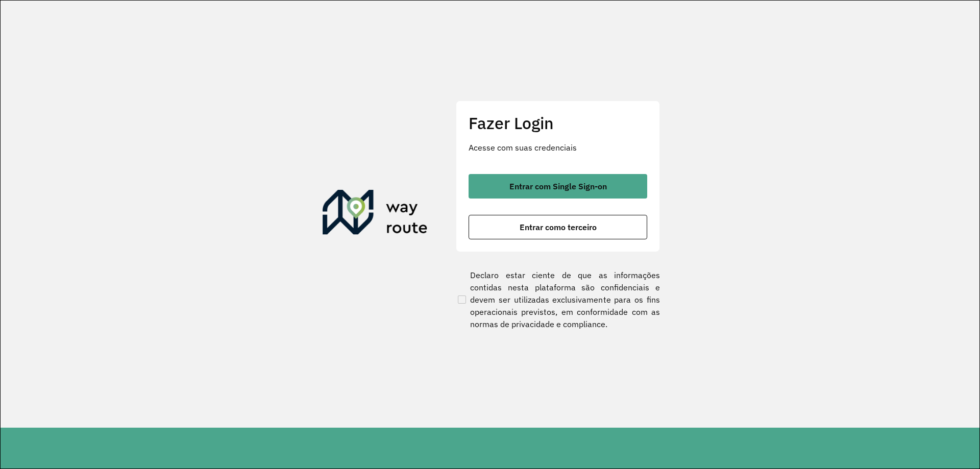  Describe the element at coordinates (558, 122) in the screenshot. I see `h2: Fazer Login` at that location.